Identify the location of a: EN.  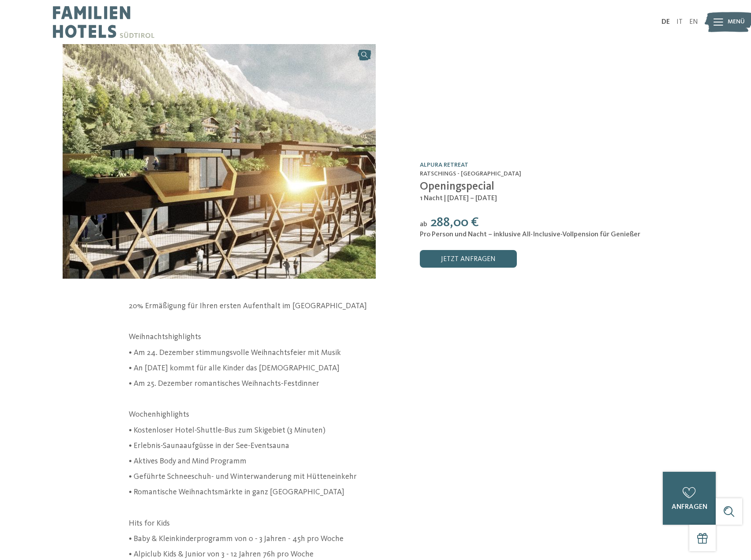
(694, 22).